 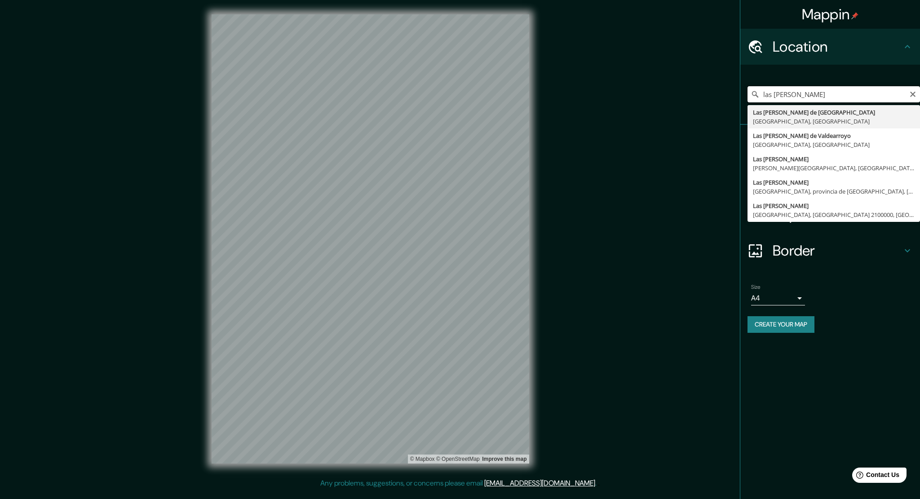 I want to click on canvas: Map, so click(x=370, y=239).